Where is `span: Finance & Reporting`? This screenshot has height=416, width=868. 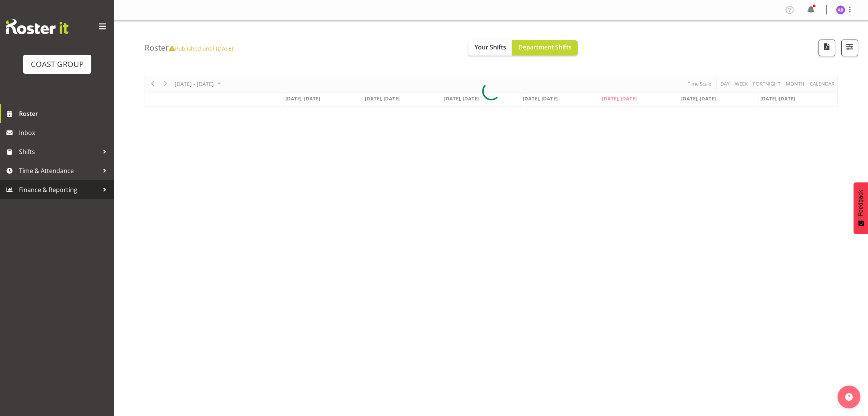 span: Finance & Reporting is located at coordinates (59, 190).